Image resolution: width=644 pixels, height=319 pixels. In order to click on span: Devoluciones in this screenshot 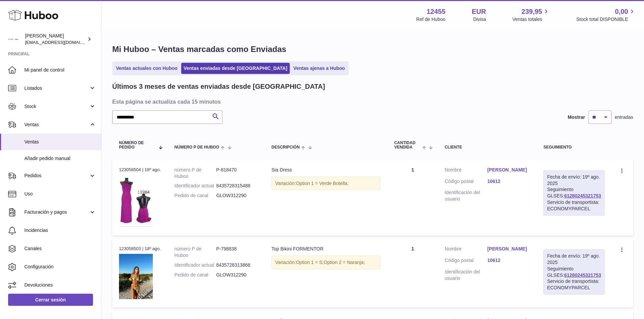, I will do `click(60, 285)`.